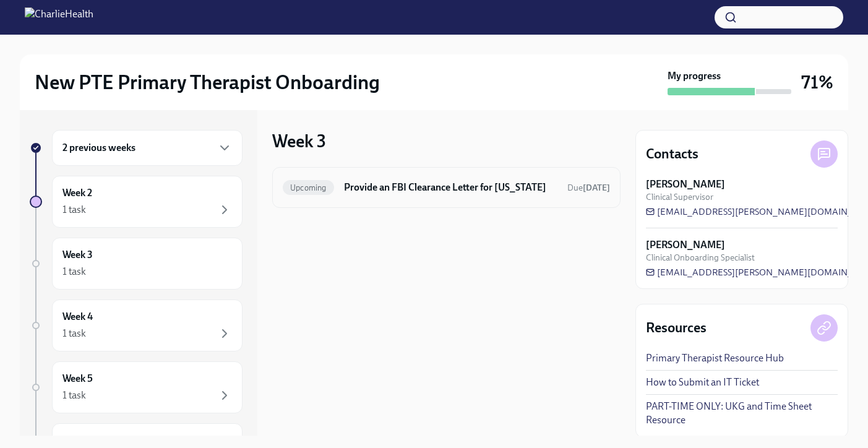  What do you see at coordinates (299, 141) in the screenshot?
I see `h3: Week 3` at bounding box center [299, 141].